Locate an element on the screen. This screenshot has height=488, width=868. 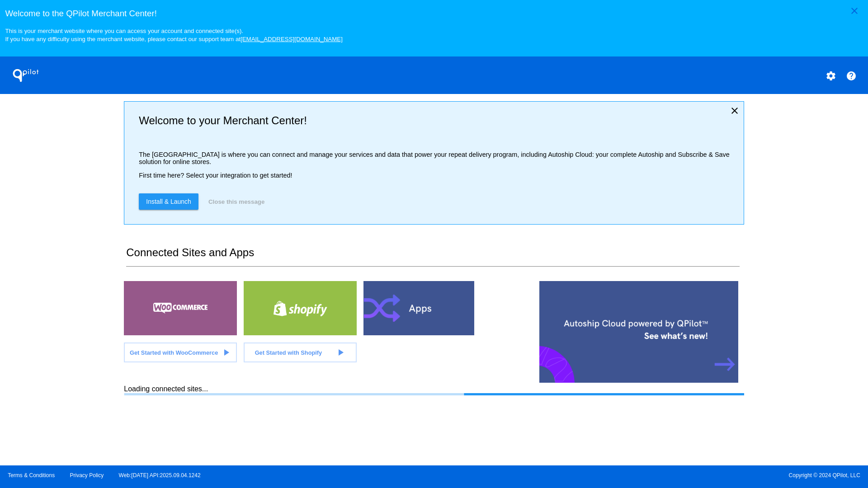
mat-icon: help is located at coordinates (851, 76).